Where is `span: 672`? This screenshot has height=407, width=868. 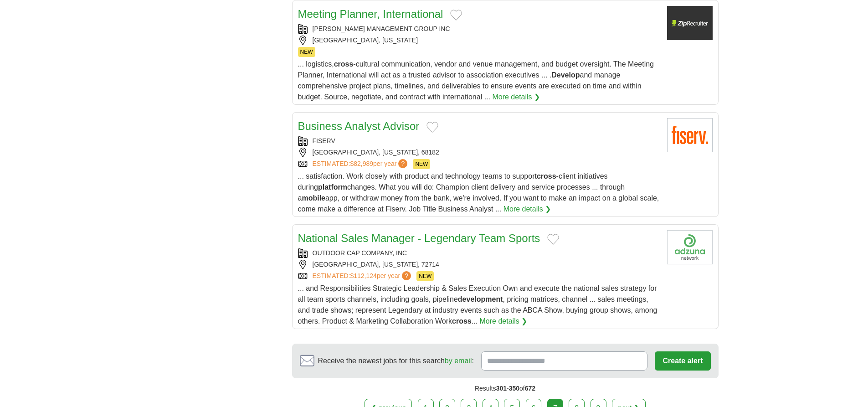 span: 672 is located at coordinates (530, 388).